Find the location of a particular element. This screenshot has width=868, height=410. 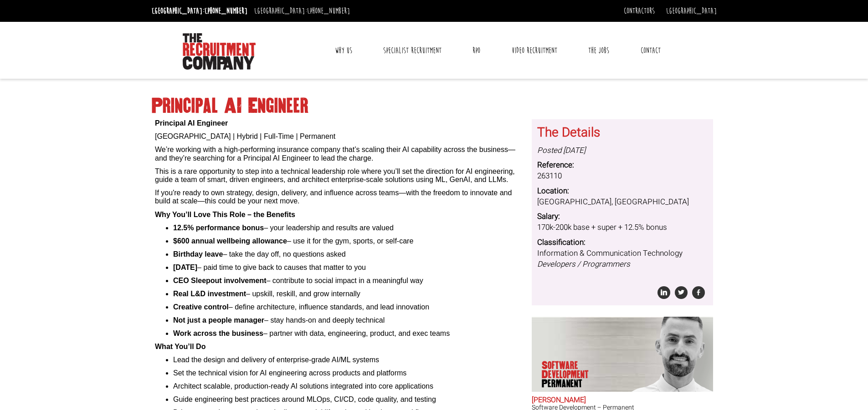

li: – upskill, reskill, and grow internally is located at coordinates (349, 294).